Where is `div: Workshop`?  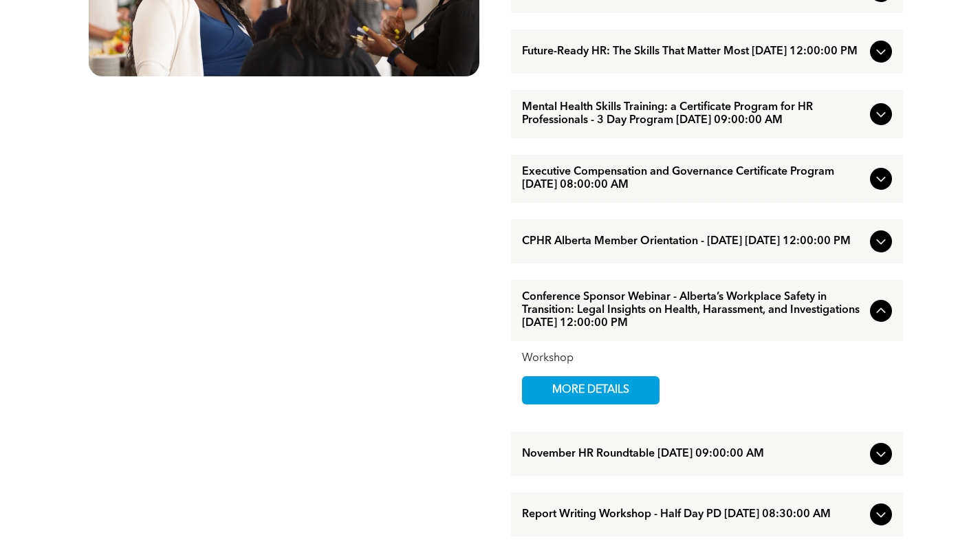
div: Workshop is located at coordinates (707, 359).